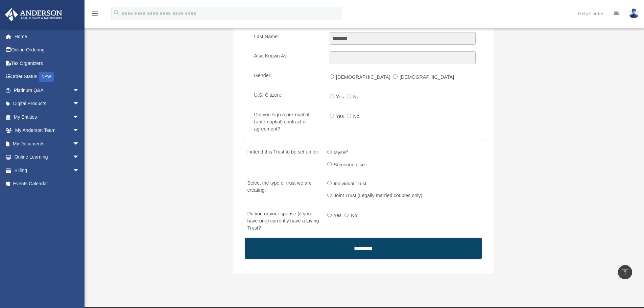 Image resolution: width=644 pixels, height=308 pixels. What do you see at coordinates (116, 13) in the screenshot?
I see `i: search` at bounding box center [116, 13].